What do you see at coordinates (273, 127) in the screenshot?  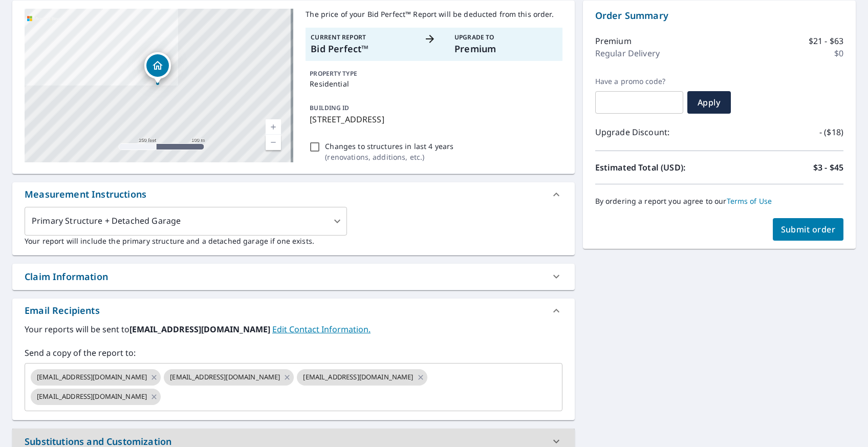 I see `a: Current Level 17, Zoom In` at bounding box center [273, 127].